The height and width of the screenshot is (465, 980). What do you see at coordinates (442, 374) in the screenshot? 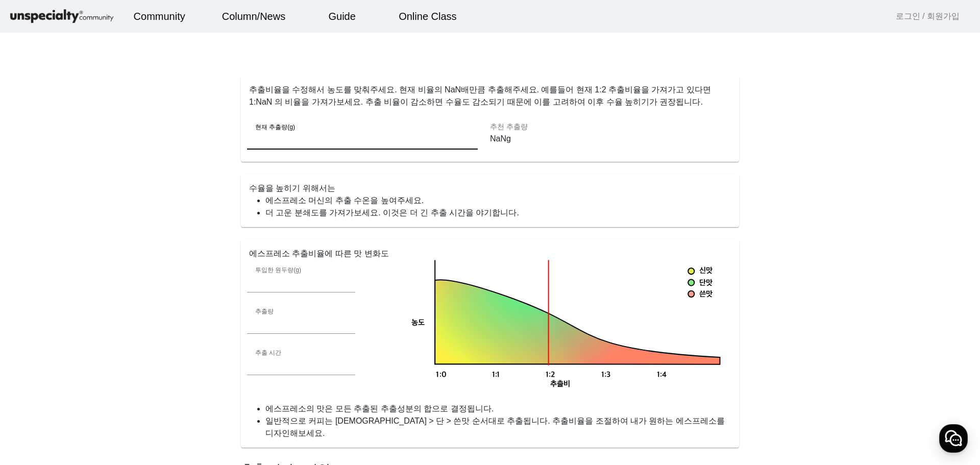
I see `tspan: 1:0` at bounding box center [442, 374].